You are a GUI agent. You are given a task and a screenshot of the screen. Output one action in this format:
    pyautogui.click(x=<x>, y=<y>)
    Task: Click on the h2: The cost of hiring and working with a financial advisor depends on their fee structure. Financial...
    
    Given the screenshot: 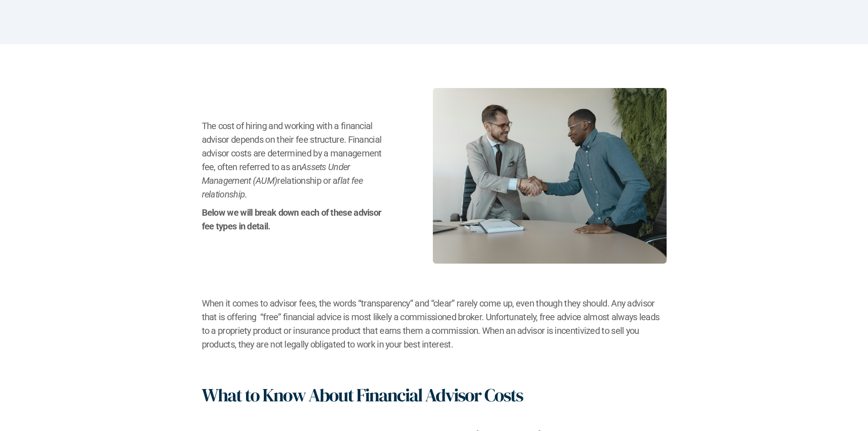 What is the action you would take?
    pyautogui.click(x=295, y=160)
    